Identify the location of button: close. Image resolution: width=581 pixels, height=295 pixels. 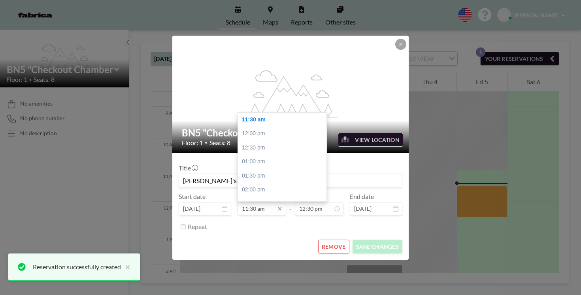
(126, 267).